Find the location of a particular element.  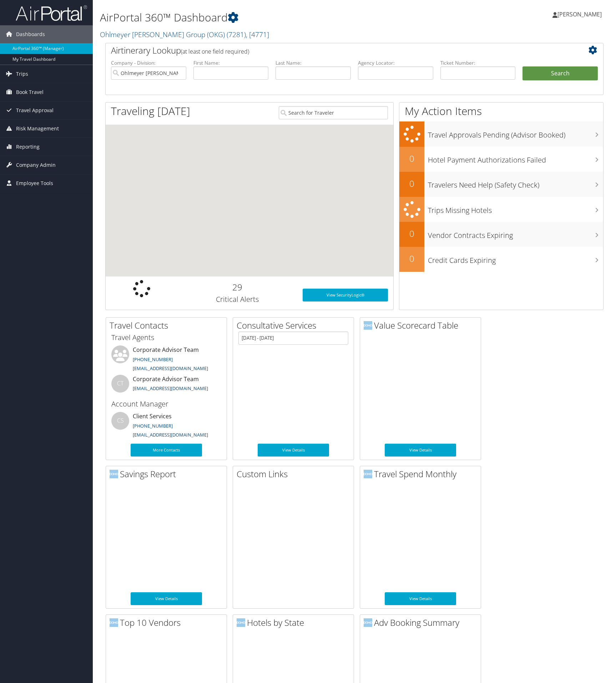

a: View SecurityLogic® is located at coordinates (345, 295).